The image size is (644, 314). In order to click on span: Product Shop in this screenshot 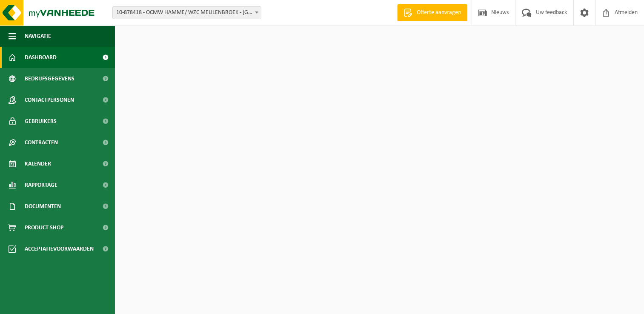, I will do `click(44, 228)`.